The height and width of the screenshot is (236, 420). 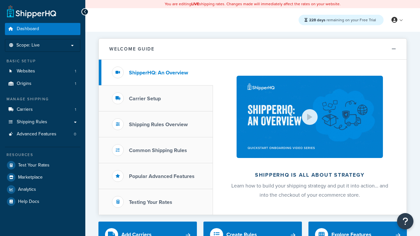 I want to click on span: remaining on your Free Trial, so click(x=342, y=20).